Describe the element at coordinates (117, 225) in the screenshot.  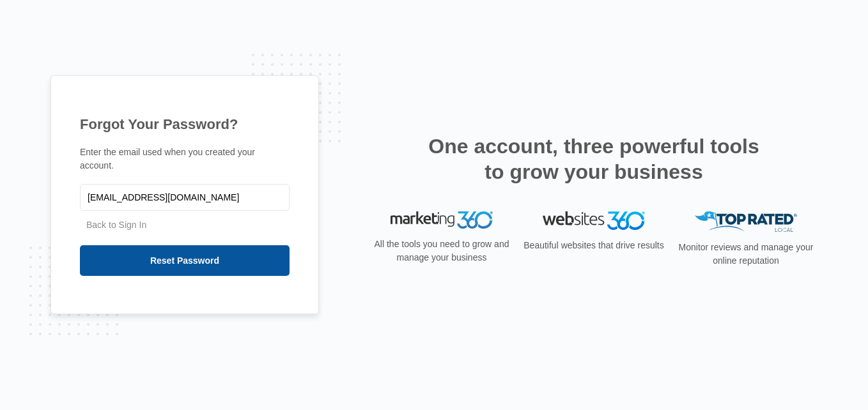
I see `a: Back to Sign In` at that location.